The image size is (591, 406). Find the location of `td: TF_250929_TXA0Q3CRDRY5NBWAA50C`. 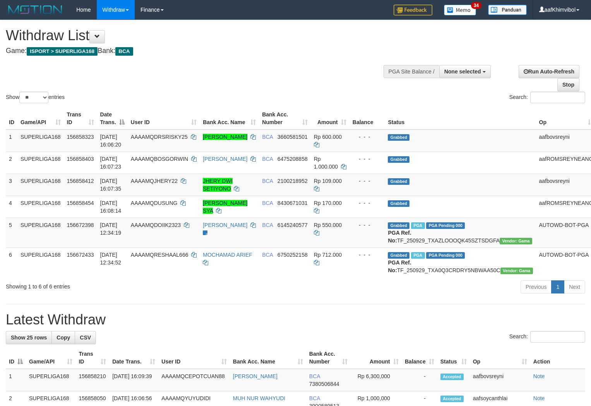

td: TF_250929_TXA0Q3CRDRY5NBWAA50C is located at coordinates (460, 262).